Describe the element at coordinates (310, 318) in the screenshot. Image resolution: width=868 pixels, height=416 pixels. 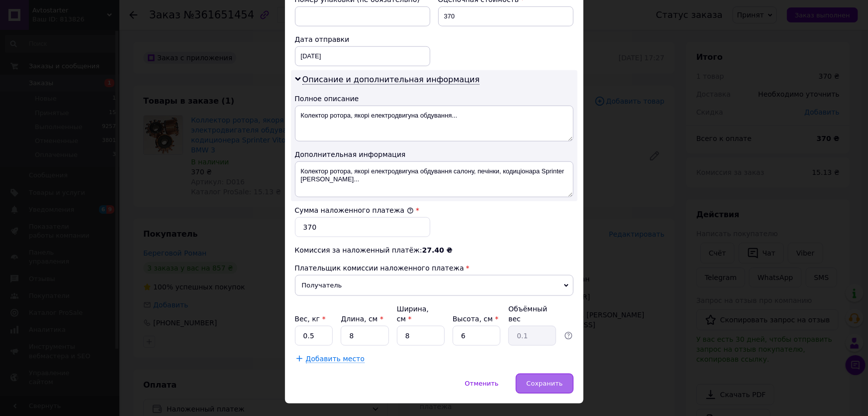
I see `label: Вес, кг` at that location.